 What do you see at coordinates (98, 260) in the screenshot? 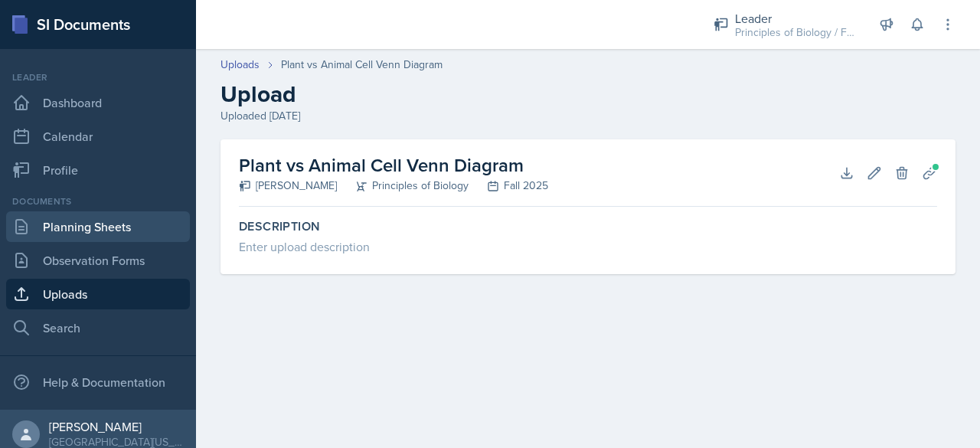
I see `a: Observation Forms` at bounding box center [98, 260].